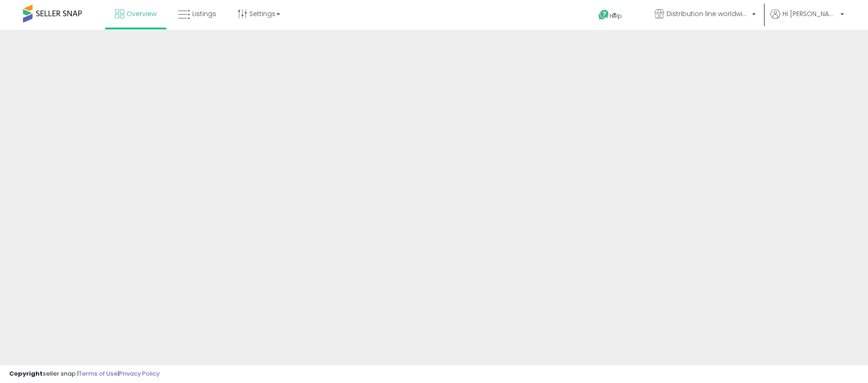 This screenshot has width=868, height=383. Describe the element at coordinates (26, 374) in the screenshot. I see `strong: Copyright` at that location.